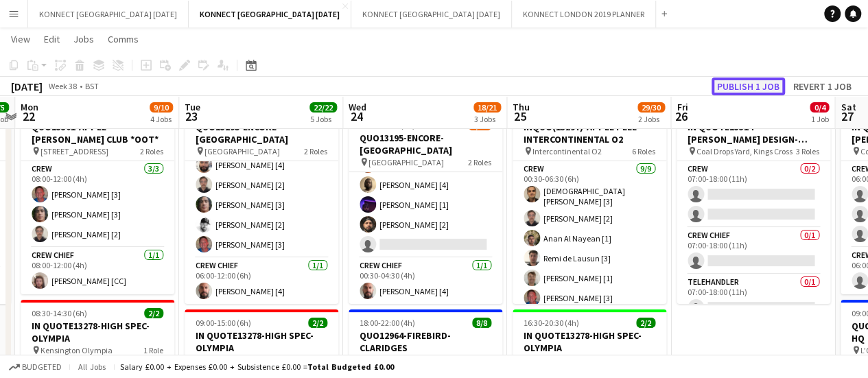 This screenshot has height=378, width=868. What do you see at coordinates (643, 150) in the screenshot?
I see `span: 6 Roles` at bounding box center [643, 150].